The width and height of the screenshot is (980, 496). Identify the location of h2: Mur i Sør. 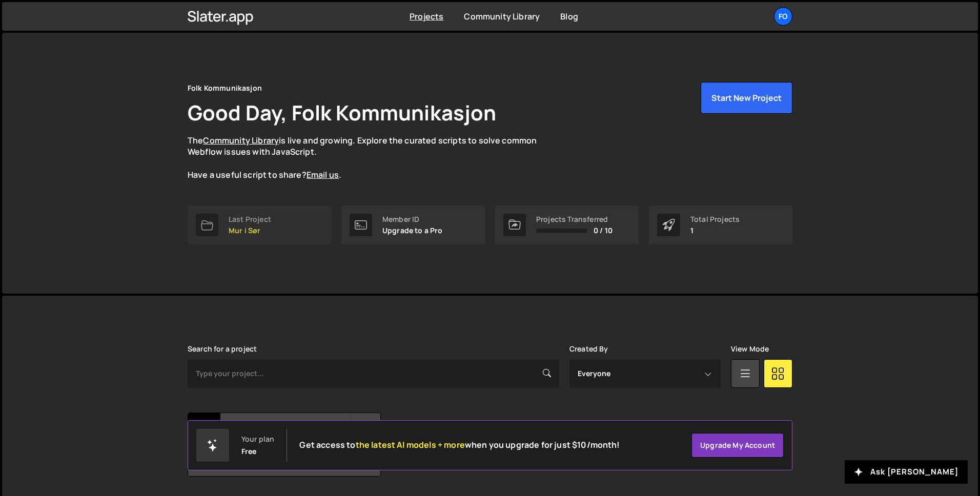
(287, 424).